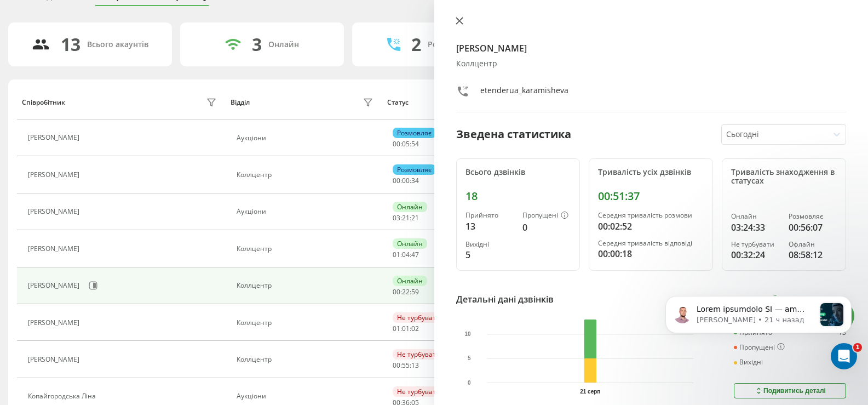 The image size is (868, 405). I want to click on div: Співробітник, so click(43, 103).